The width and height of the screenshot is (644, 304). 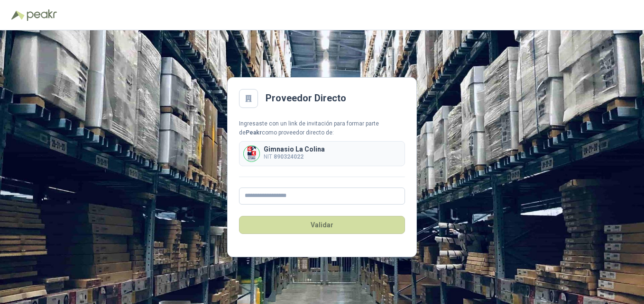 What do you see at coordinates (294, 149) in the screenshot?
I see `p: Gimnasio La Colina` at bounding box center [294, 149].